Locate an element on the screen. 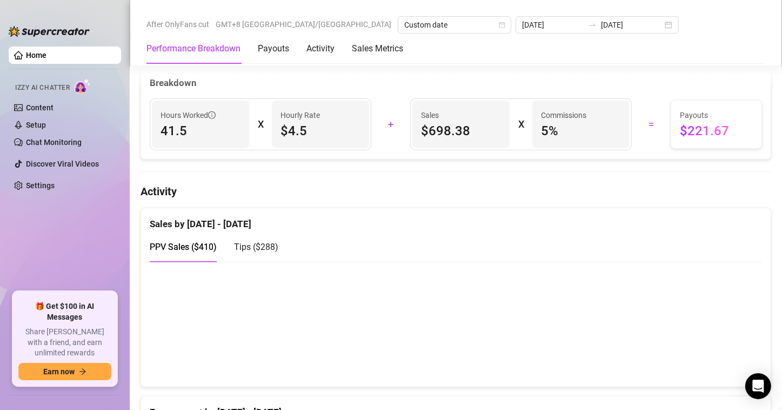  div: Payouts is located at coordinates (273, 49).